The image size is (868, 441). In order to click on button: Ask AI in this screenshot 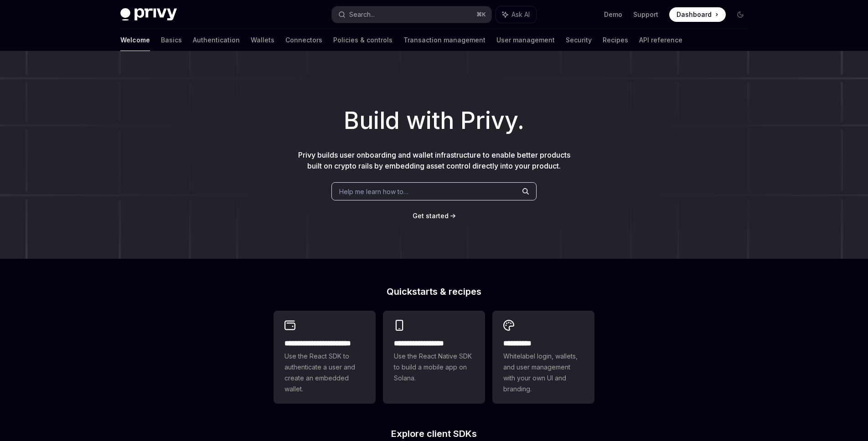, I will do `click(516, 14)`.